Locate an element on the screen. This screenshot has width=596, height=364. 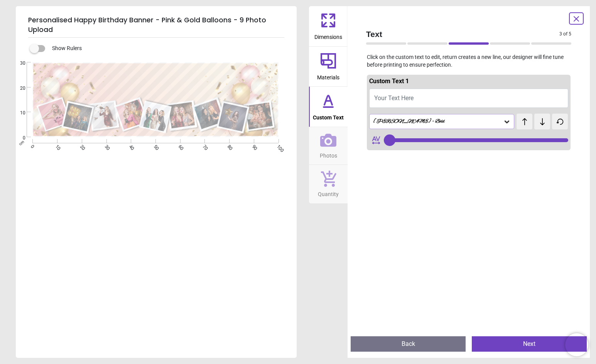
div: Show Rulers is located at coordinates (166, 48).